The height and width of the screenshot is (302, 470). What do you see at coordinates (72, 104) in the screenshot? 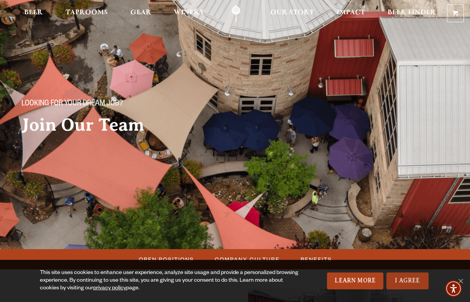
I see `span: Looking for your dream job?` at bounding box center [72, 104].